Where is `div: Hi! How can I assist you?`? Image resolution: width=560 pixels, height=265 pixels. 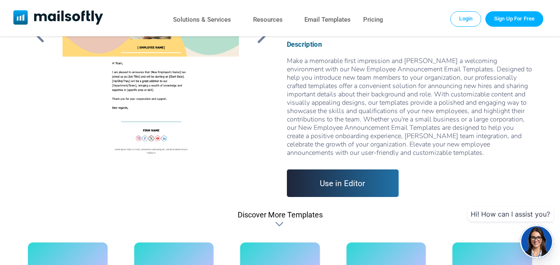
div: Hi! How can I assist you? is located at coordinates (510, 214).